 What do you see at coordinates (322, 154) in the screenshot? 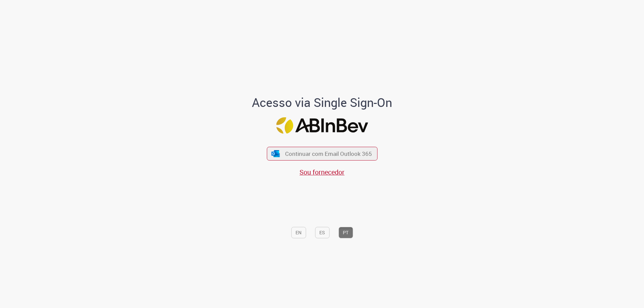
I see `button: ícone Azure/Microsoft 360 Continuar com Email Outlook 365` at bounding box center [322, 154].